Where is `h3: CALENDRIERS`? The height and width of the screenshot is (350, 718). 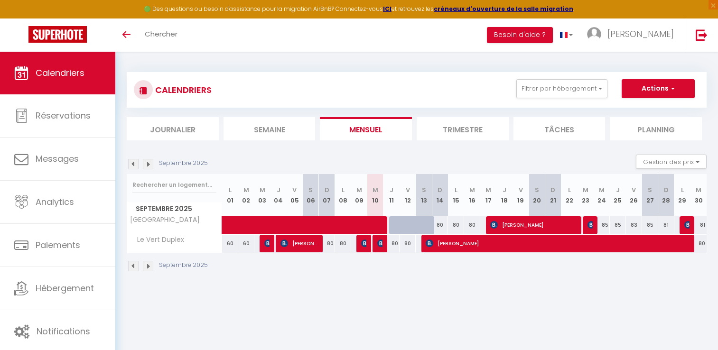
h3: CALENDRIERS is located at coordinates (182, 90).